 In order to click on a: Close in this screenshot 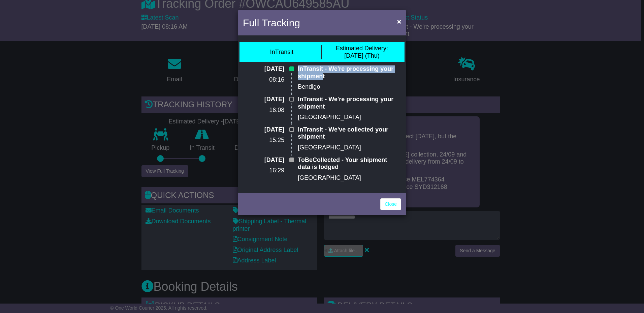, I will do `click(391, 204)`.